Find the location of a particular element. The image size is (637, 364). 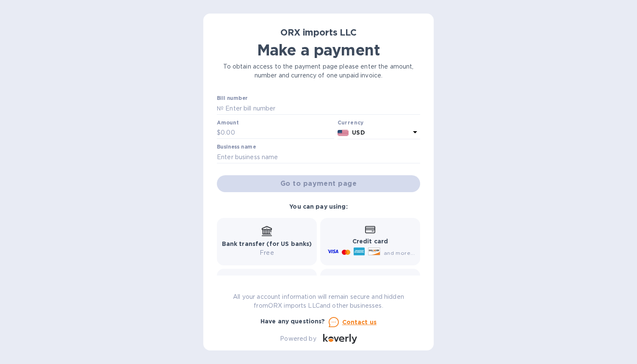

b: USD is located at coordinates (358, 133).